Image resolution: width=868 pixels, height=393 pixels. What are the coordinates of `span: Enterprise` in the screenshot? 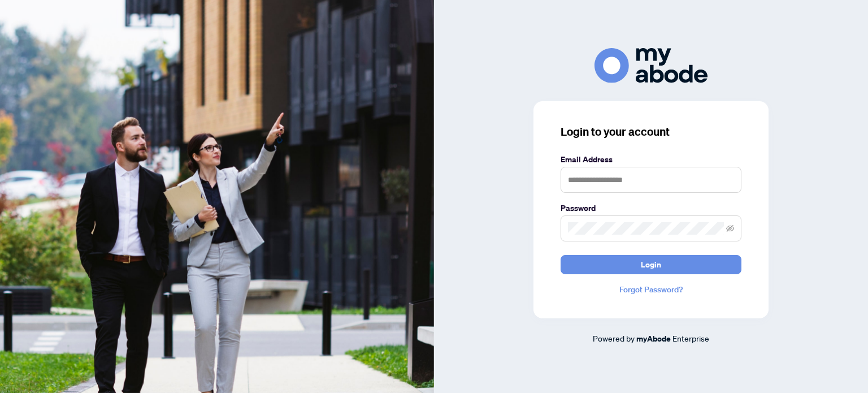 It's located at (691, 338).